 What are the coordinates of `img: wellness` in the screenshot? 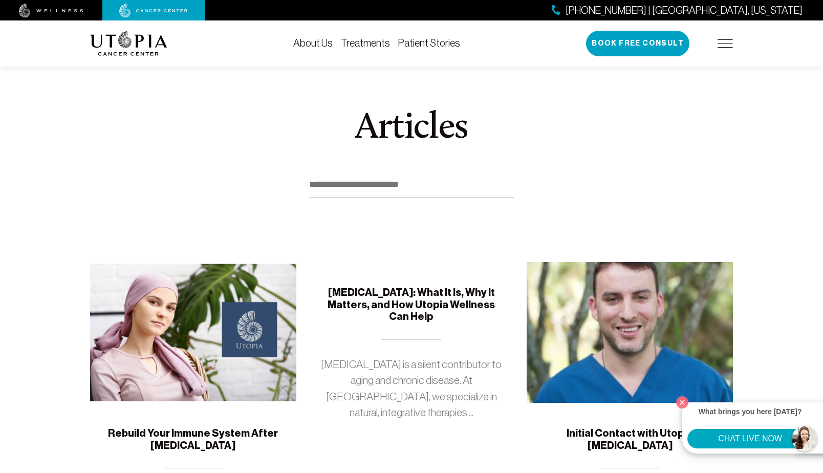 It's located at (51, 11).